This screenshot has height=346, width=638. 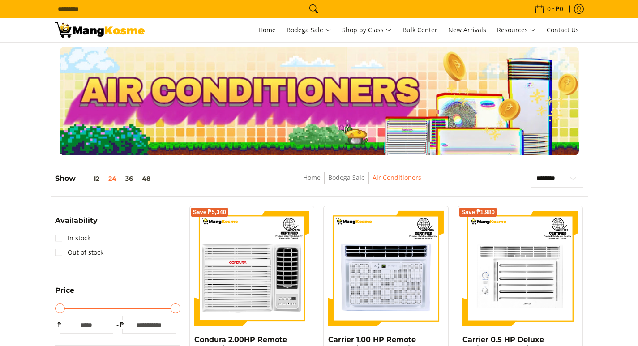 What do you see at coordinates (314, 9) in the screenshot?
I see `button: Search` at bounding box center [314, 9].